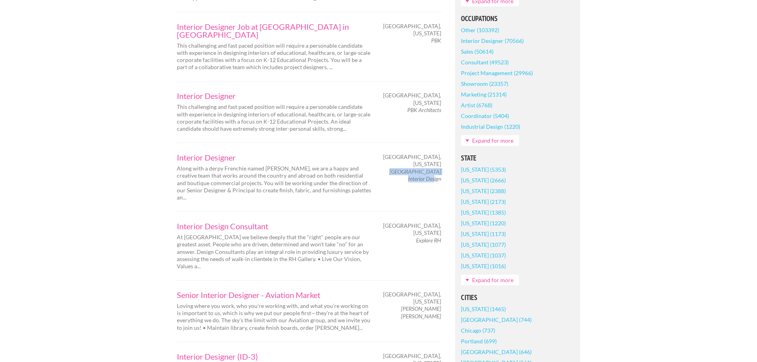 The height and width of the screenshot is (362, 757). I want to click on h5: Cities, so click(518, 298).